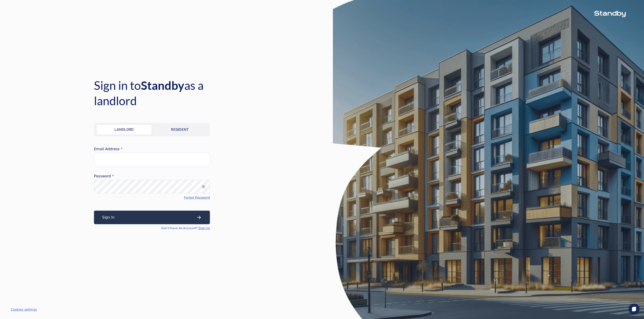 The width and height of the screenshot is (644, 319). I want to click on span: Standby, so click(162, 85).